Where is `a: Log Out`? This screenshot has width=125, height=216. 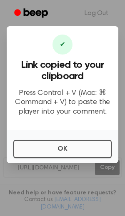
a: Log Out is located at coordinates (96, 13).